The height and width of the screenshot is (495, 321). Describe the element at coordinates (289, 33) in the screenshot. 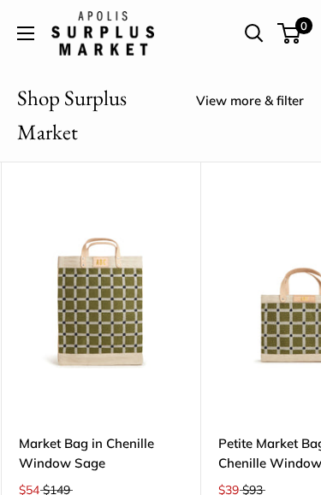

I see `a: 0` at that location.